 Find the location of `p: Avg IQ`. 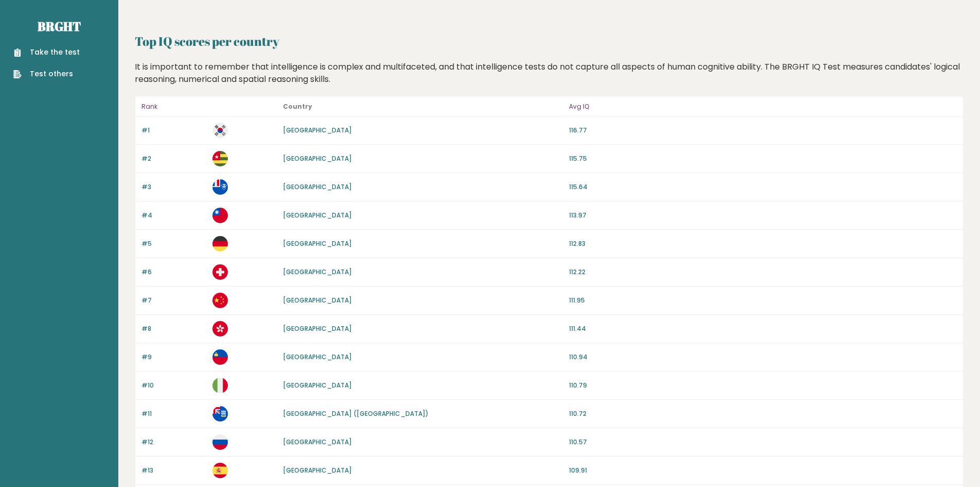

p: Avg IQ is located at coordinates (763, 106).